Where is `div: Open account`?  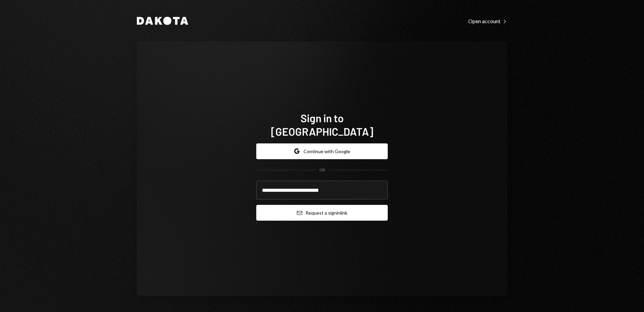
div: Open account is located at coordinates (487, 21).